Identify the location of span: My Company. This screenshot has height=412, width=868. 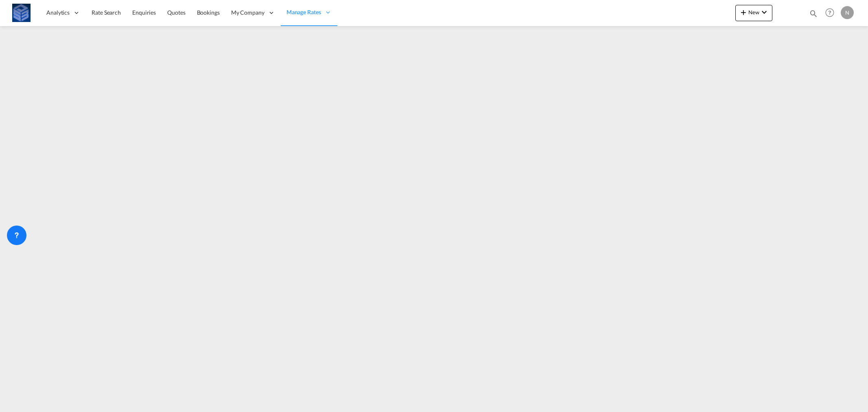
(248, 13).